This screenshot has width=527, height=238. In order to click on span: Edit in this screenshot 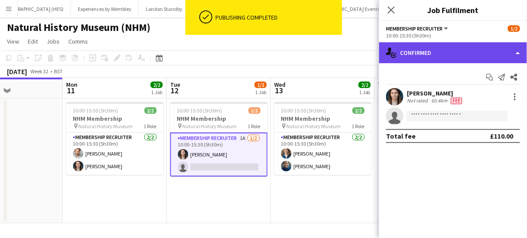, I will do `click(33, 41)`.